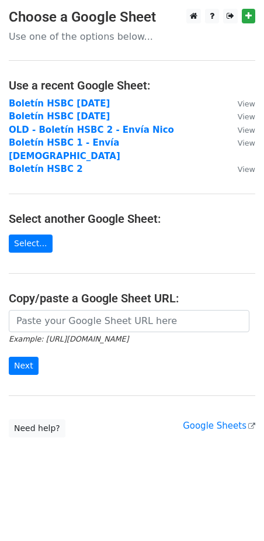  What do you see at coordinates (132, 36) in the screenshot?
I see `p: Use one of the options below...` at bounding box center [132, 36].